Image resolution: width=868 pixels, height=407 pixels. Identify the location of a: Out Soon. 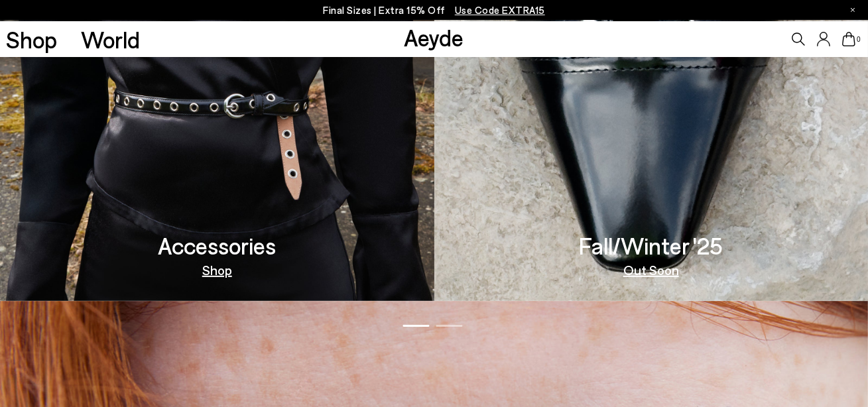
(651, 270).